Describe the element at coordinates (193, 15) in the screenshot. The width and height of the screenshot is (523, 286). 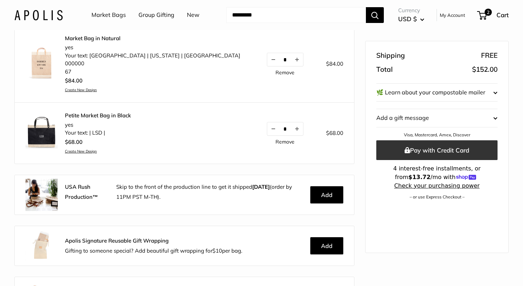
I see `a: New` at that location.